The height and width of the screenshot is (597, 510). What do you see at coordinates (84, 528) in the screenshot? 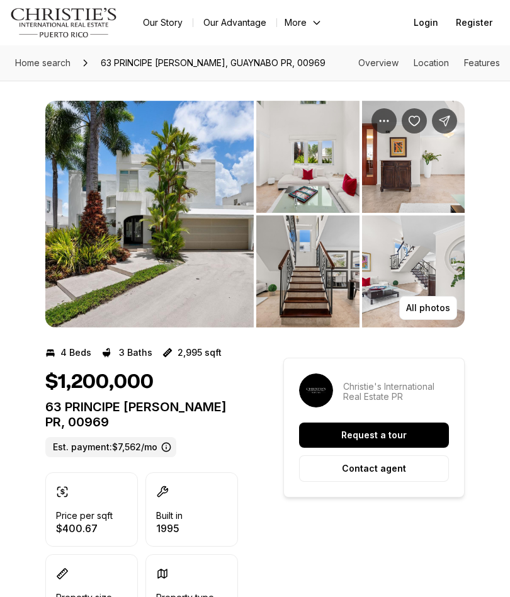
I see `p: $400.67` at bounding box center [84, 528].